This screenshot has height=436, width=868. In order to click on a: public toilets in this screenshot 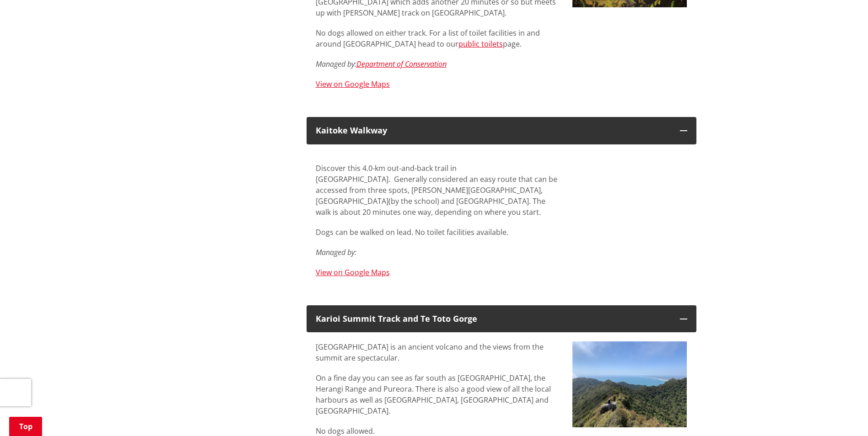, I will do `click(480, 44)`.